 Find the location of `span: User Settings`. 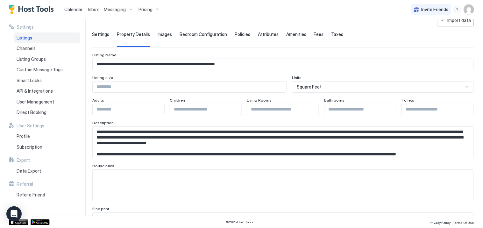

span: User Settings is located at coordinates (30, 126).